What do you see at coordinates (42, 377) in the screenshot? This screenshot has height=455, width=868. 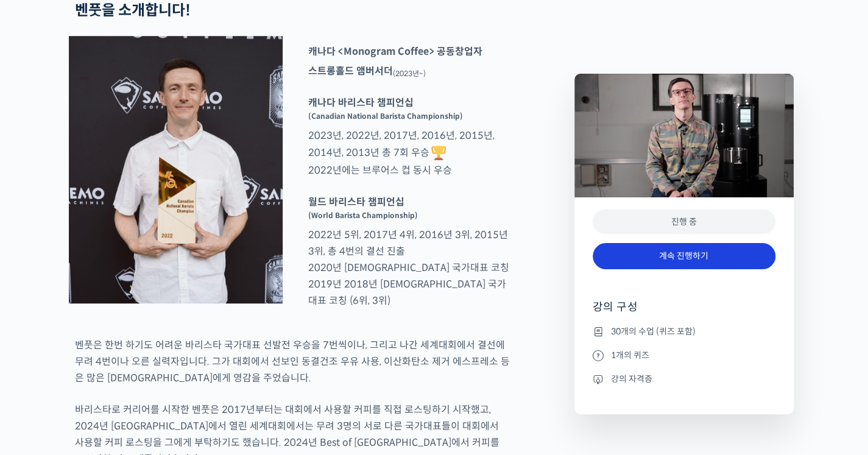 I see `span: 홈` at bounding box center [42, 377].